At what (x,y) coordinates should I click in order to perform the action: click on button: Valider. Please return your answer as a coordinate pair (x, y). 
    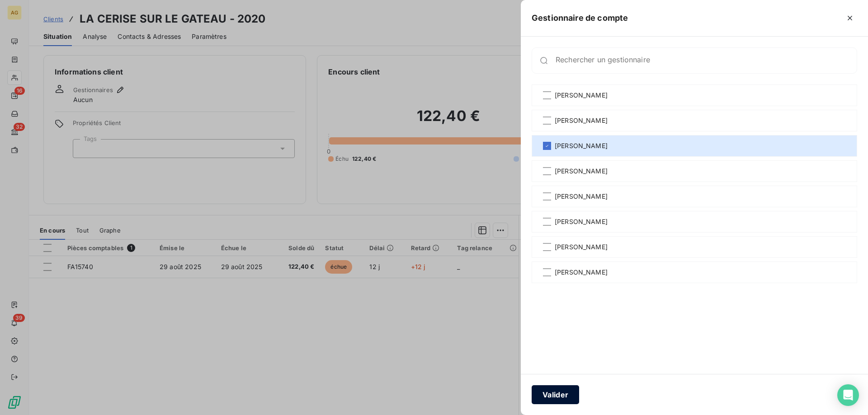
    Looking at the image, I should click on (555, 395).